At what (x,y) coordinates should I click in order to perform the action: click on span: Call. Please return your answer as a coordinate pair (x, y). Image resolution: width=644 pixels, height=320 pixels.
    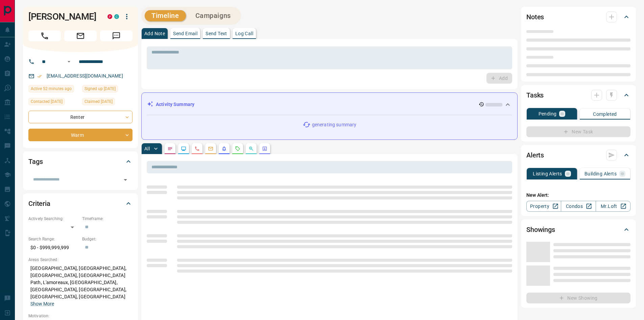
    Looking at the image, I should click on (45, 36).